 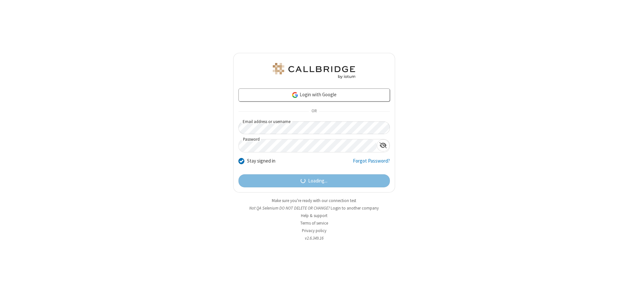 What do you see at coordinates (314, 95) in the screenshot?
I see `a: Login with Google` at bounding box center [314, 95].